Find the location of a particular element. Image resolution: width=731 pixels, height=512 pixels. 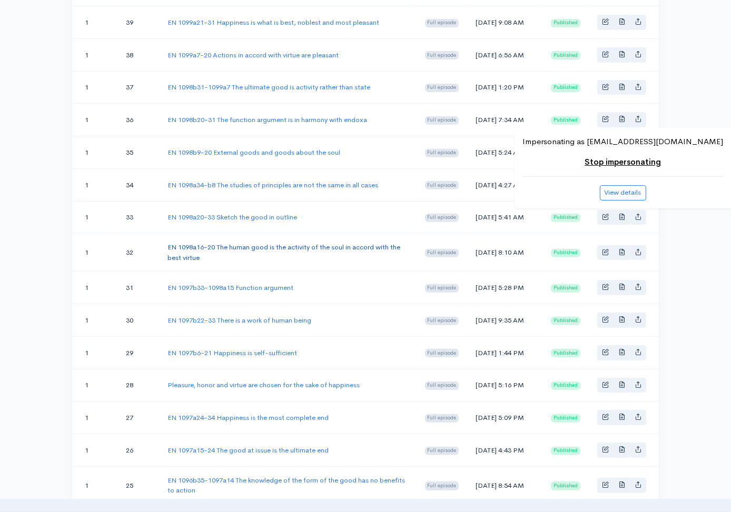

td: 34 is located at coordinates (138, 185).